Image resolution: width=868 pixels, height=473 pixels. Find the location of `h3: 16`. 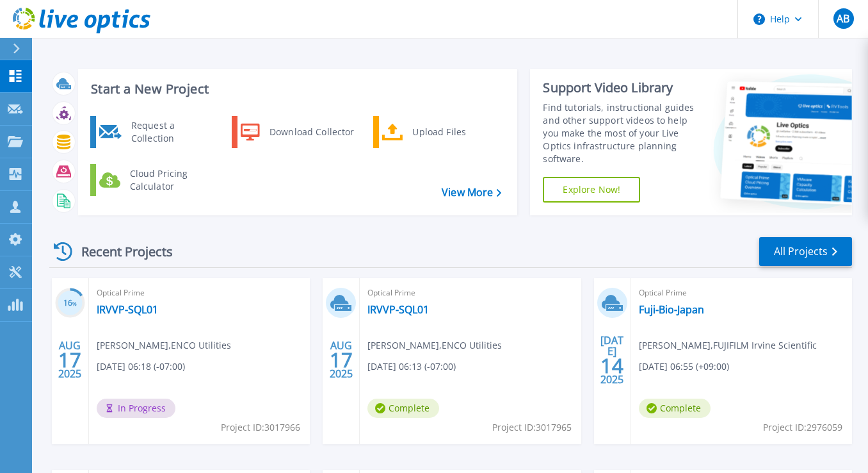

h3: 16 is located at coordinates (70, 303).